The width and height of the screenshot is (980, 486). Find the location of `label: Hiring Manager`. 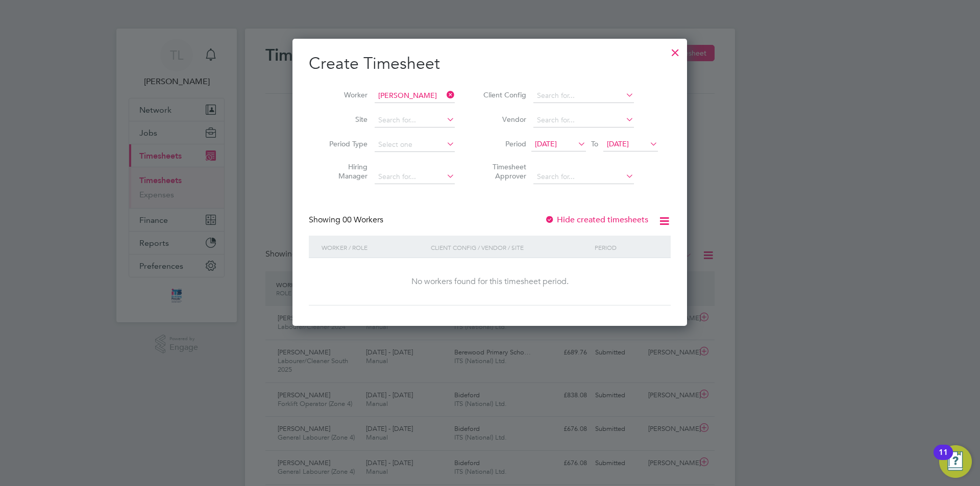

label: Hiring Manager is located at coordinates (345, 172).